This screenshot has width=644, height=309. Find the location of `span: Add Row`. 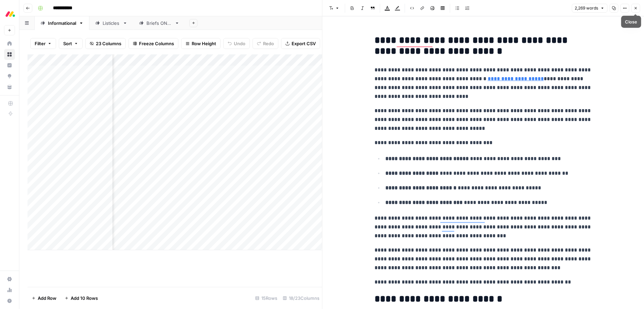

span: Add Row is located at coordinates (47, 298).